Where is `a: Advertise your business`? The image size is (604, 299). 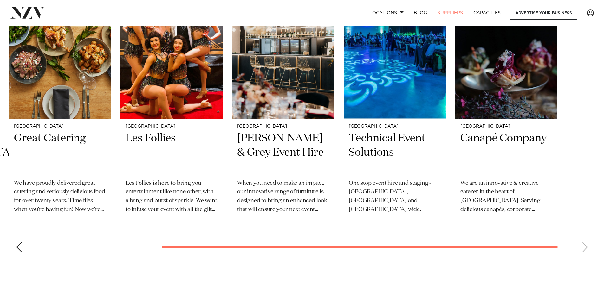 a: Advertise your business is located at coordinates (543, 13).